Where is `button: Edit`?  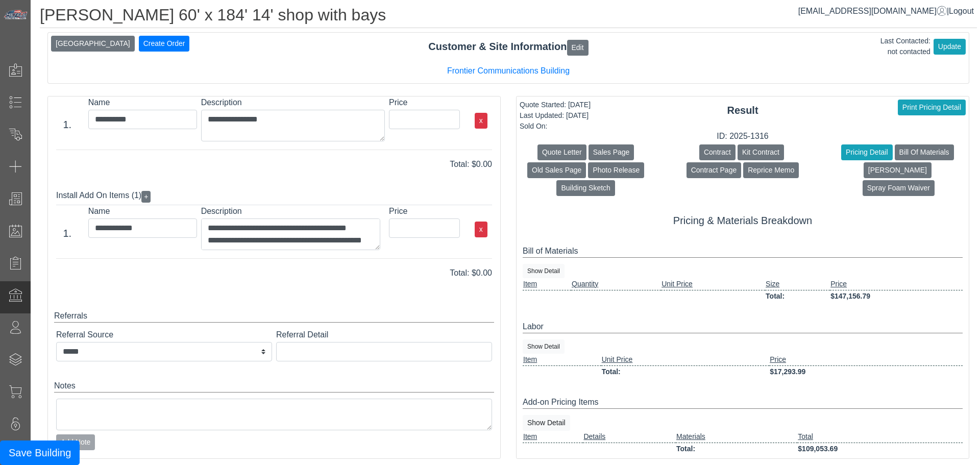 button: Edit is located at coordinates (578, 47).